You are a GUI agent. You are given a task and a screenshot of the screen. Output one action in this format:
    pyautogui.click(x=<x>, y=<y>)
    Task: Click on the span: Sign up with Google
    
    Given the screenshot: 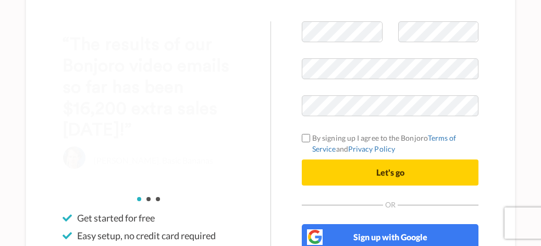 What is the action you would take?
    pyautogui.click(x=390, y=237)
    